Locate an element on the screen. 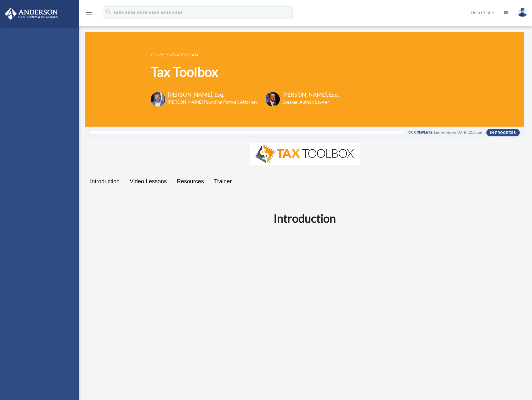  h2: Introduction is located at coordinates (304, 218).